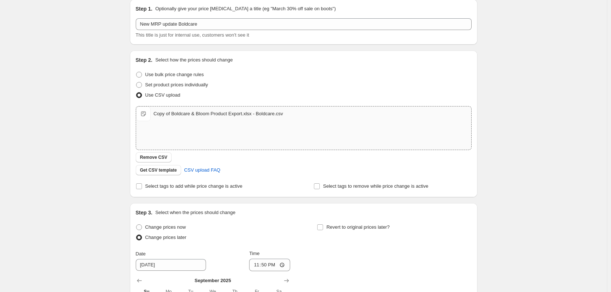 This screenshot has width=611, height=292. I want to click on span: Change prices now, so click(165, 227).